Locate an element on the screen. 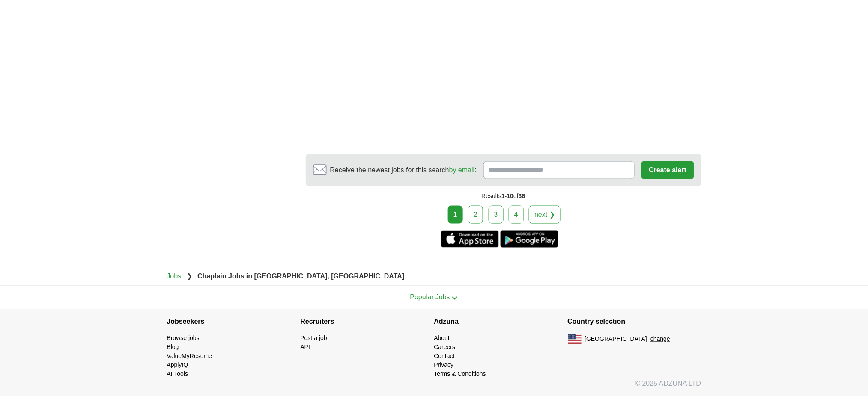 The height and width of the screenshot is (396, 868). a: 2 is located at coordinates (475, 215).